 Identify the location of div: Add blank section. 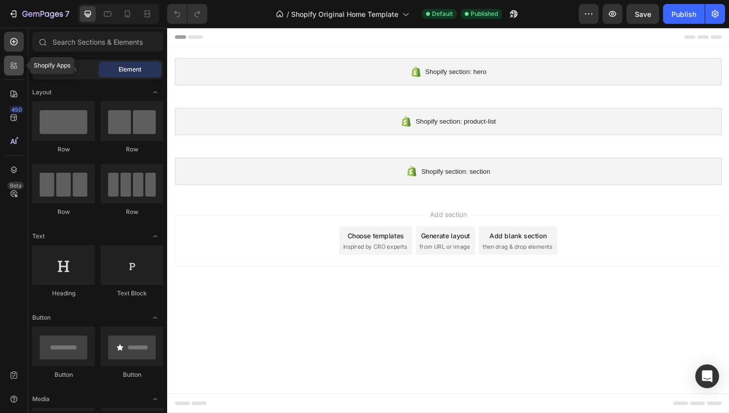
(371, 220).